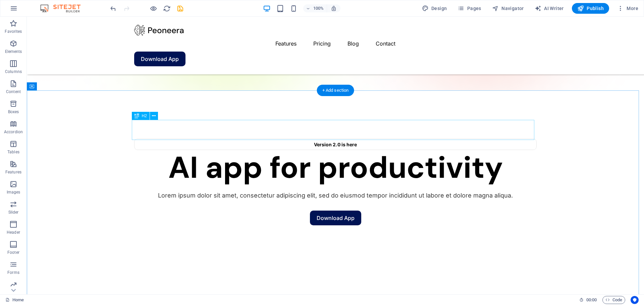  What do you see at coordinates (588, 300) in the screenshot?
I see `h6: Session time` at bounding box center [588, 300].